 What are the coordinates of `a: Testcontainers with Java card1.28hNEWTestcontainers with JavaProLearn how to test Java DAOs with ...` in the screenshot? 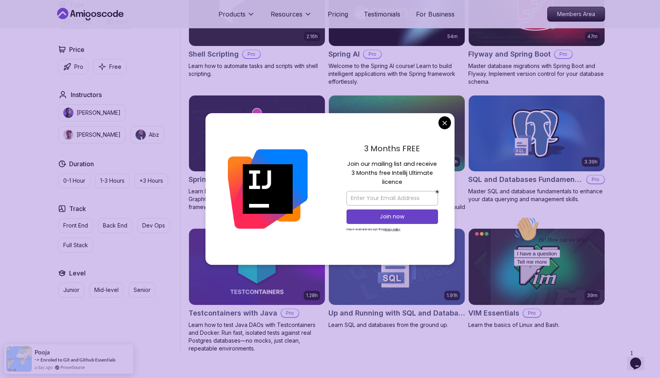 It's located at (257, 290).